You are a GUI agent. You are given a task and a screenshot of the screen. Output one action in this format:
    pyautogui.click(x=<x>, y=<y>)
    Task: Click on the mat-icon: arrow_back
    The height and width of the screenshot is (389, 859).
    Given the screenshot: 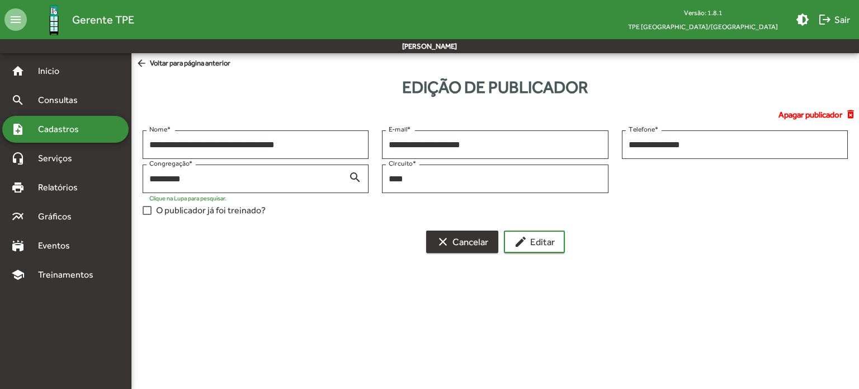 What is the action you would take?
    pyautogui.click(x=143, y=64)
    